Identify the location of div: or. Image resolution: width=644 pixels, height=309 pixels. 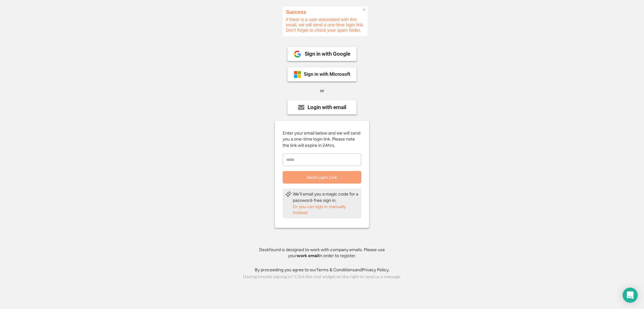
(322, 91).